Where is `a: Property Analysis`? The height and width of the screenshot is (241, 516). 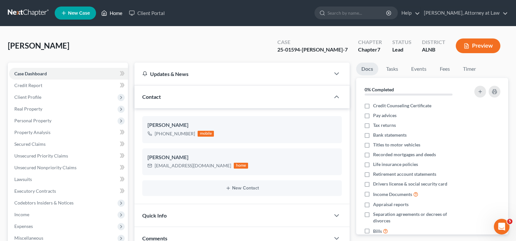
a: Property Analysis is located at coordinates (68, 132).